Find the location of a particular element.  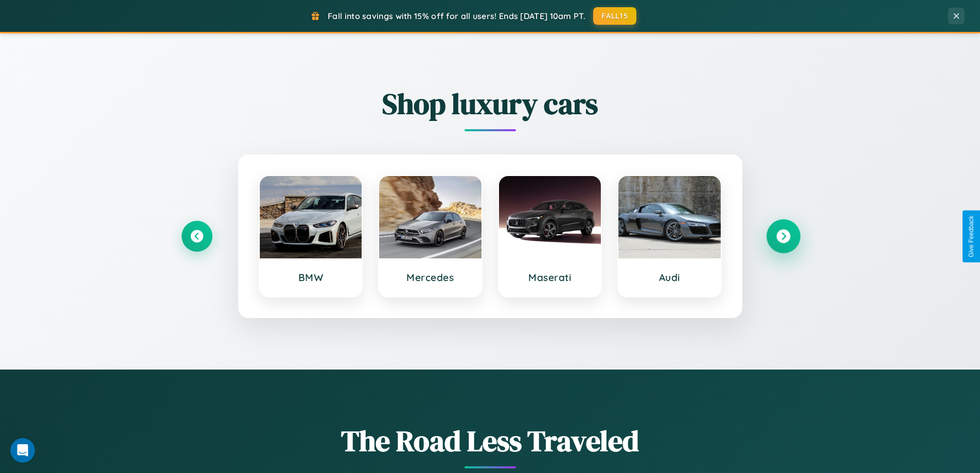

h1: The Road Less Traveled is located at coordinates (490, 441).